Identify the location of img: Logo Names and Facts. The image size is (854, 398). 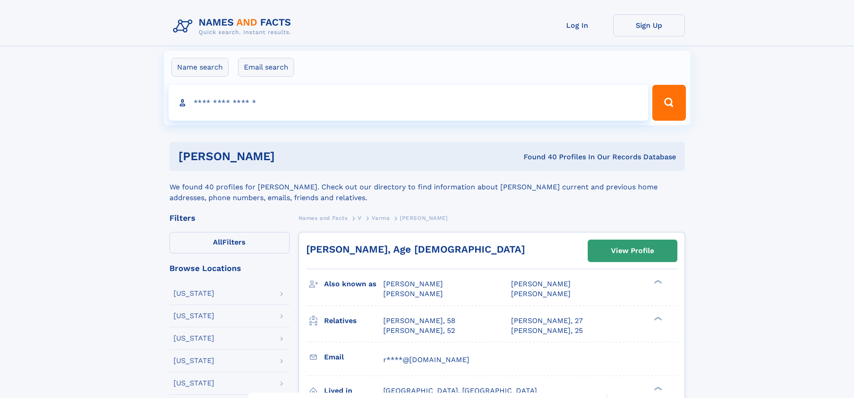
(234, 26).